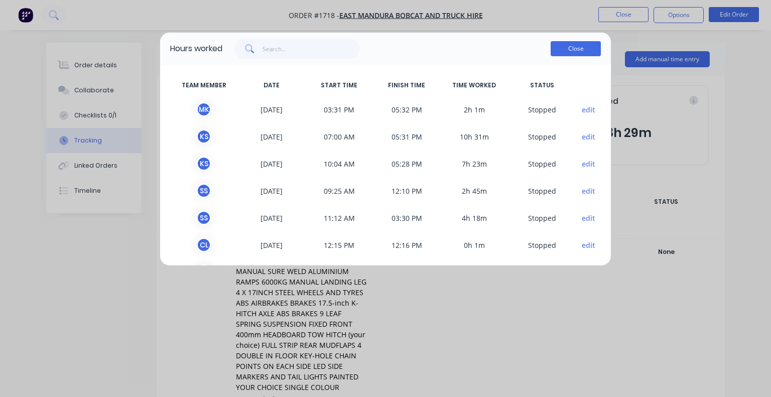  What do you see at coordinates (475, 164) in the screenshot?
I see `span: 7h 23m` at bounding box center [475, 164].